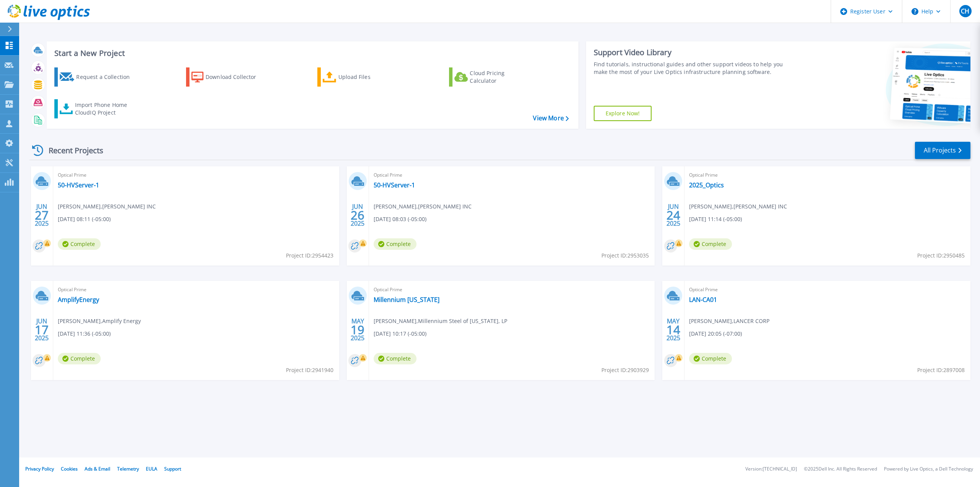 This screenshot has height=487, width=980. What do you see at coordinates (42, 330) in the screenshot?
I see `span: 17` at bounding box center [42, 330].